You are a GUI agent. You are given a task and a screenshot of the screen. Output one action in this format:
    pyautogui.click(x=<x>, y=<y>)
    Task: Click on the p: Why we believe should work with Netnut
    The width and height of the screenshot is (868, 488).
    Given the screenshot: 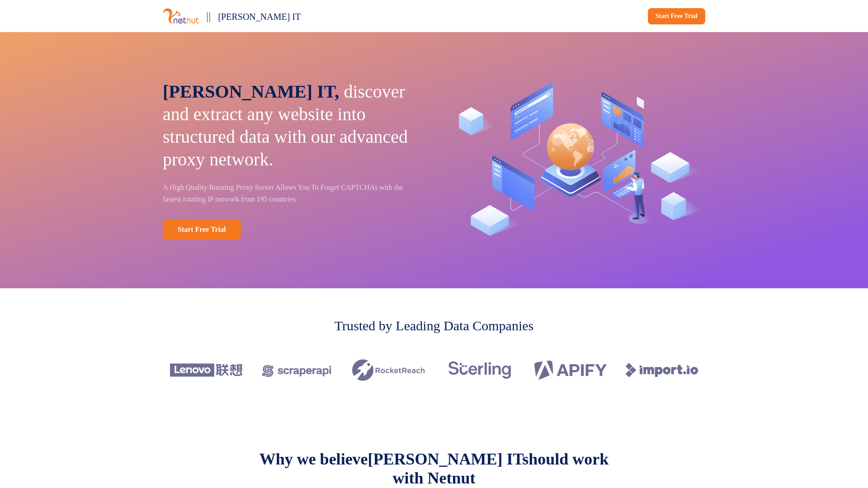 What is the action you would take?
    pyautogui.click(x=434, y=469)
    